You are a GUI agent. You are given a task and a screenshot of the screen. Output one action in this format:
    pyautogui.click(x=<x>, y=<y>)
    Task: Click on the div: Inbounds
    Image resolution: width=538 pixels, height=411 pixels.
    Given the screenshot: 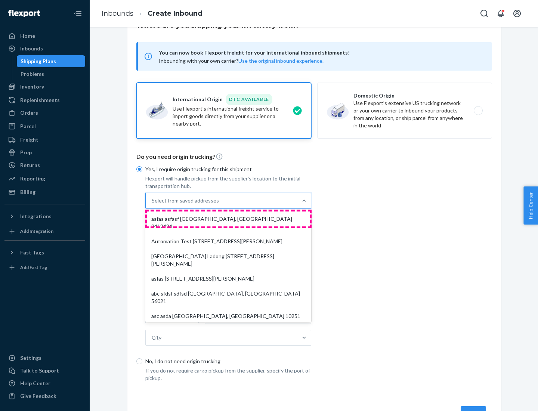 What is the action you would take?
    pyautogui.click(x=31, y=49)
    